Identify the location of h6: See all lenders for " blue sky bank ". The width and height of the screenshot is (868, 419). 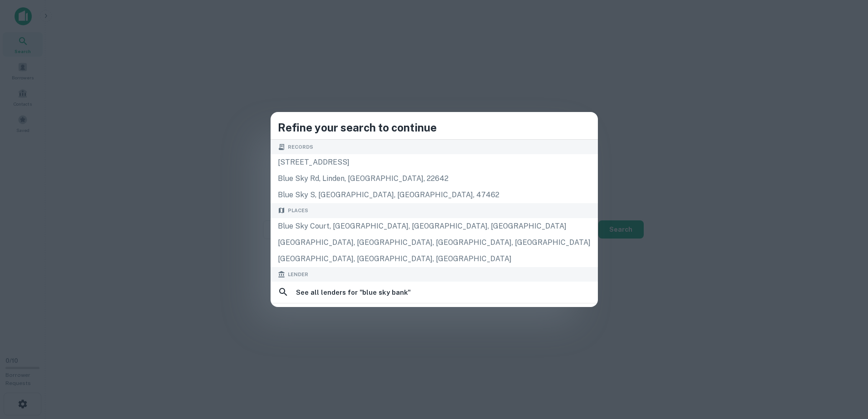
(354, 292).